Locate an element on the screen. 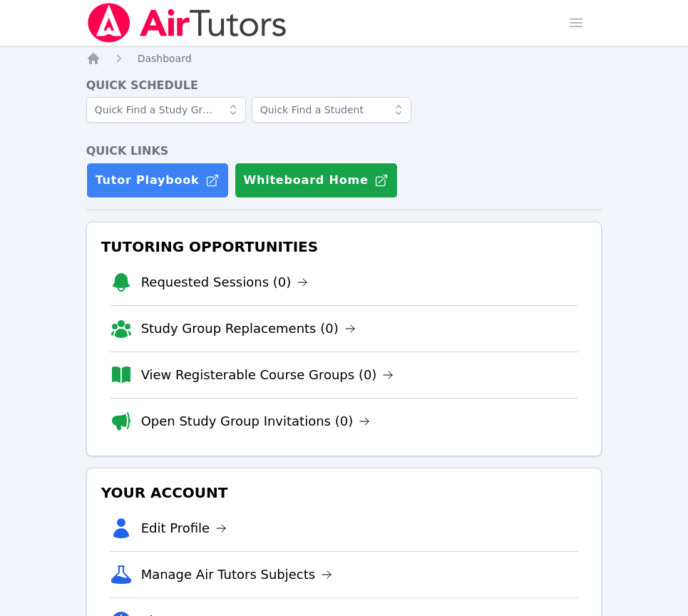 The width and height of the screenshot is (688, 616). a: View Registerable Course Groups (0) is located at coordinates (267, 375).